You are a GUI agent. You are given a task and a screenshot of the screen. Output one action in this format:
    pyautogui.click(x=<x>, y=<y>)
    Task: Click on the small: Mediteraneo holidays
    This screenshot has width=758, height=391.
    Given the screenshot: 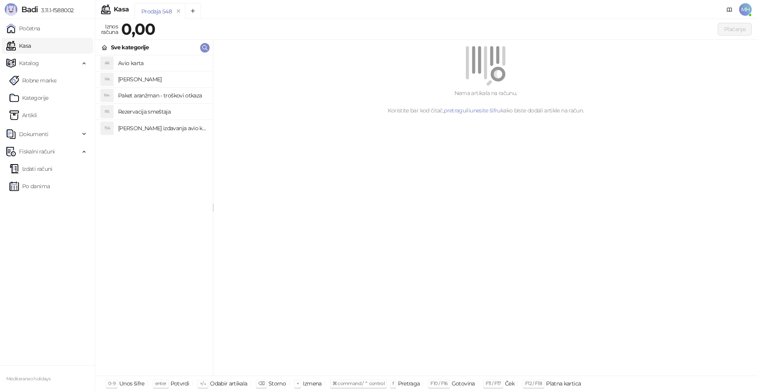 What is the action you would take?
    pyautogui.click(x=28, y=379)
    